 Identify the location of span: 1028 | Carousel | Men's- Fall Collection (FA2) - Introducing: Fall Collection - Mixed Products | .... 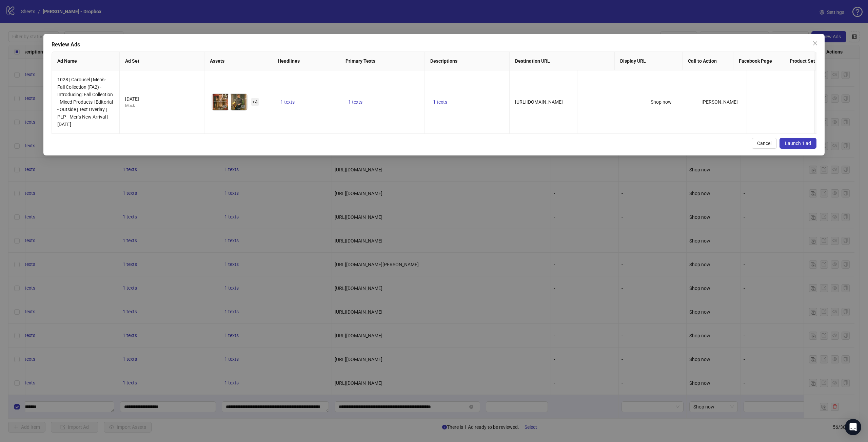
(85, 102).